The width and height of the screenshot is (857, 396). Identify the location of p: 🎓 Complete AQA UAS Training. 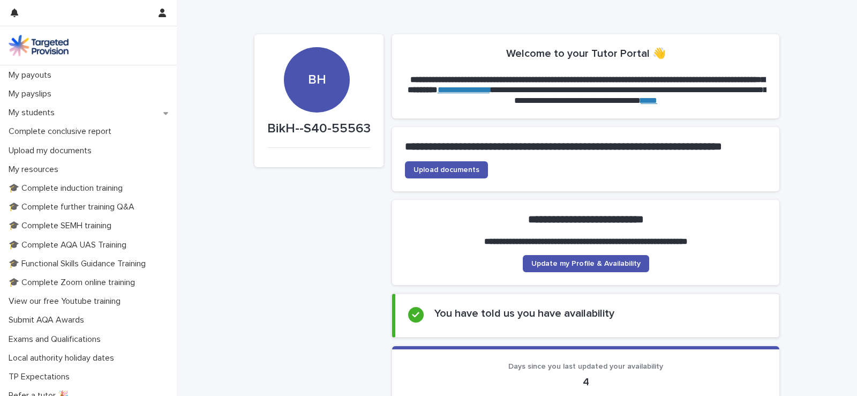
(70, 245).